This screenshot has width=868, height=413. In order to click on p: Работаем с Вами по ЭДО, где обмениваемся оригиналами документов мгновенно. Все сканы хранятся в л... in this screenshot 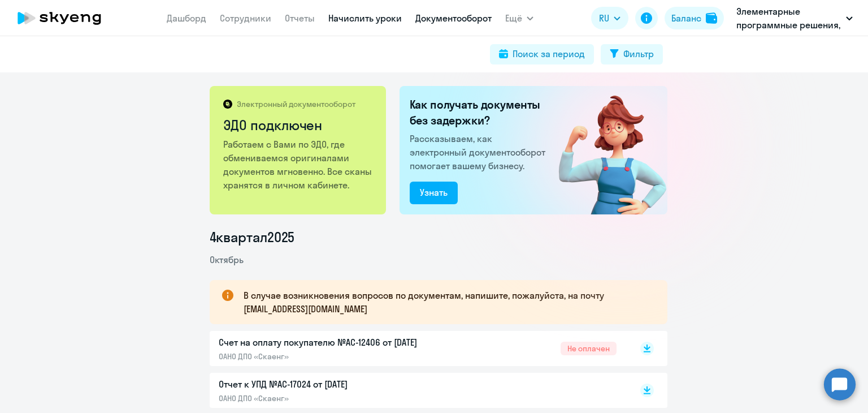, I will do `click(298, 165)`.